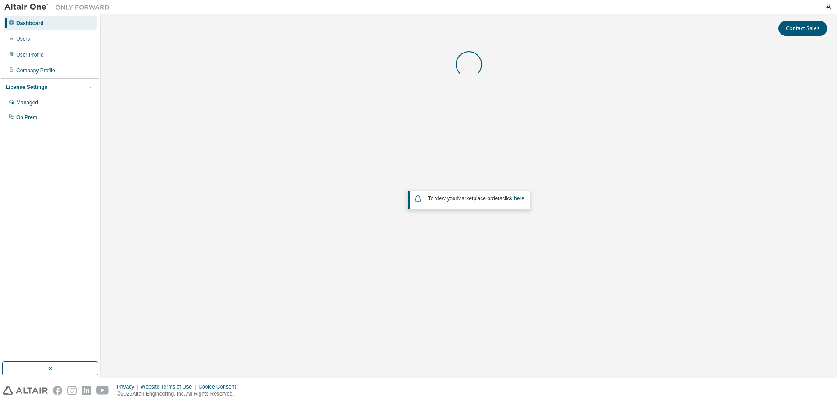 The height and width of the screenshot is (403, 837). What do you see at coordinates (72, 390) in the screenshot?
I see `img: instagram.svg` at bounding box center [72, 390].